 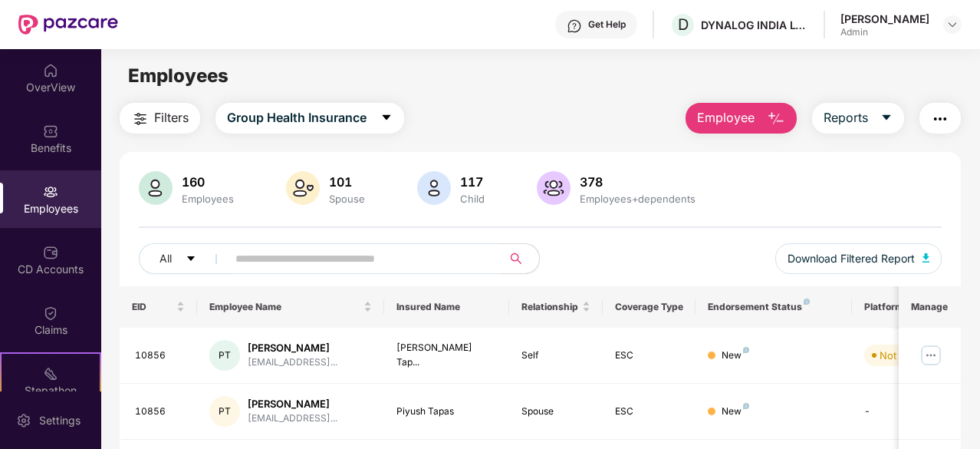 What do you see at coordinates (607, 25) in the screenshot?
I see `div: Get Help` at bounding box center [607, 25].